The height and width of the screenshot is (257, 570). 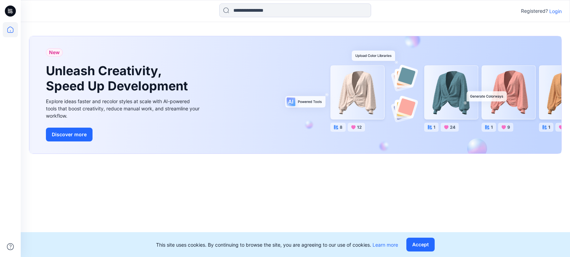 I want to click on p: Login, so click(x=555, y=11).